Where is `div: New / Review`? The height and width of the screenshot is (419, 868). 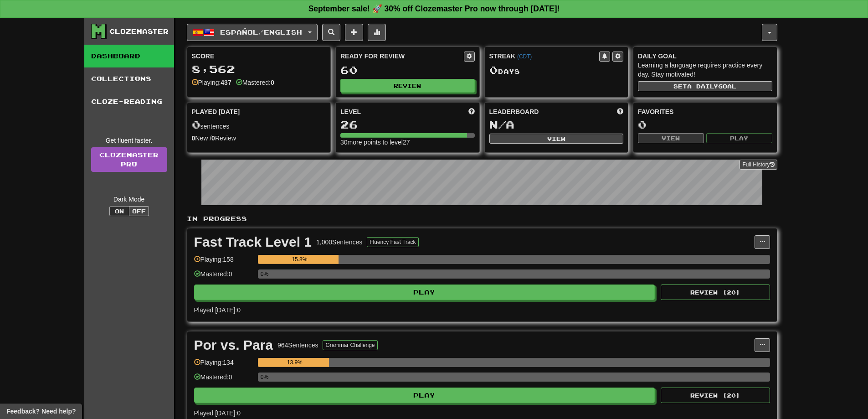
div: New / Review is located at coordinates (259, 138).